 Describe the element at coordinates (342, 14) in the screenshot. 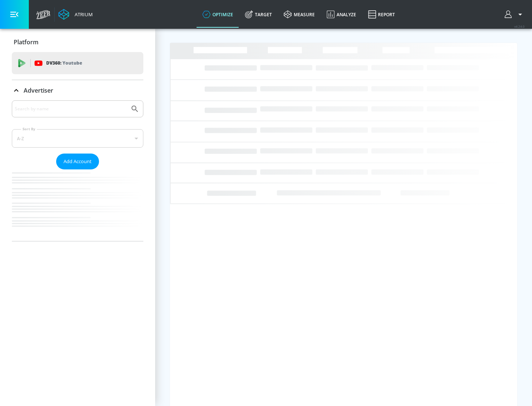

I see `a: Analyze` at that location.